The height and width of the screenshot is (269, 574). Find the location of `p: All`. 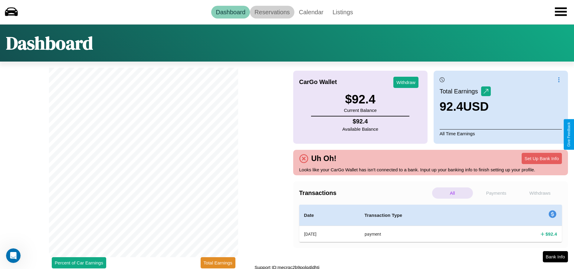

p: All is located at coordinates (453, 193).